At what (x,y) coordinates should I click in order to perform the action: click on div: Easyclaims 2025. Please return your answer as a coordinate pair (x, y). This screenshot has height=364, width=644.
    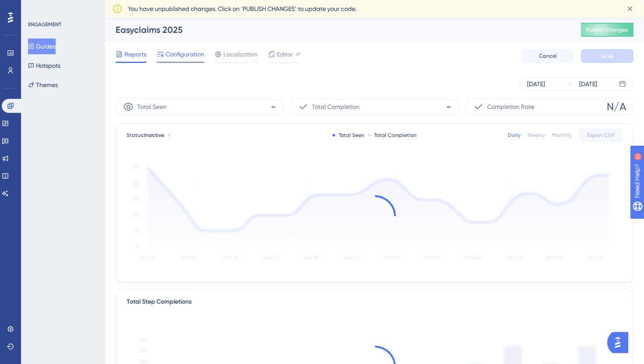
    Looking at the image, I should click on (338, 30).